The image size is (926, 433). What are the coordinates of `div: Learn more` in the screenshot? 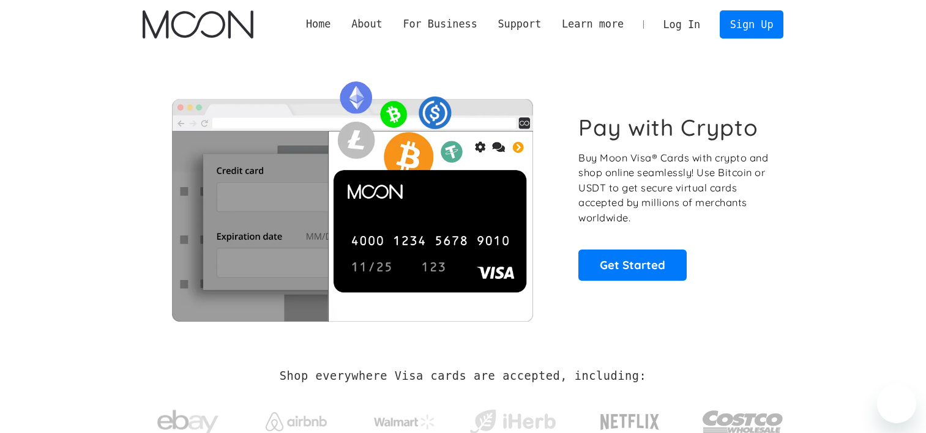 It's located at (592, 24).